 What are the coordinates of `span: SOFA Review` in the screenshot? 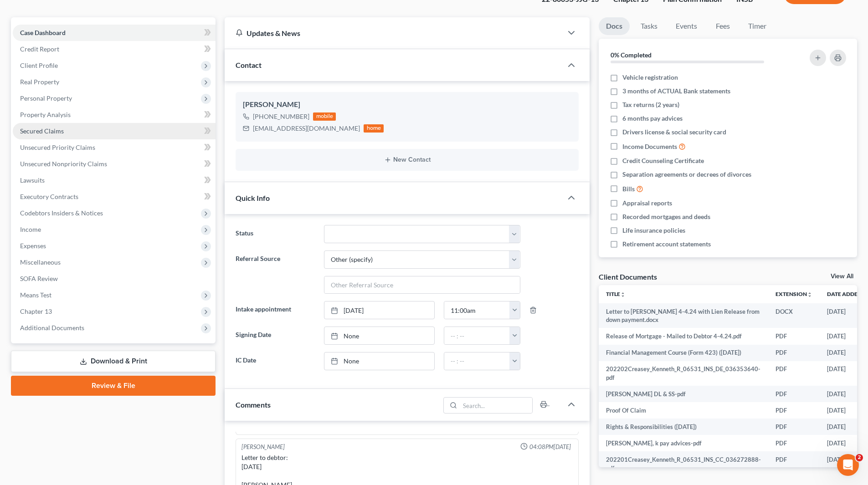 It's located at (39, 279).